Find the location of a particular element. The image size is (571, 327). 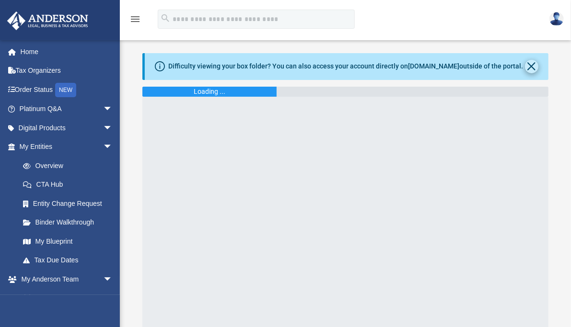

a: Home is located at coordinates (67, 52).